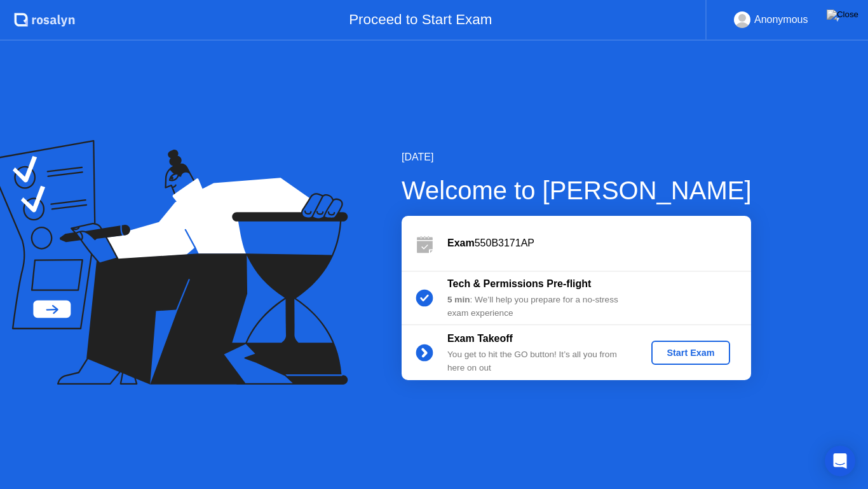 The height and width of the screenshot is (489, 868). What do you see at coordinates (600, 243) in the screenshot?
I see `div: 550B3171AP` at bounding box center [600, 243].